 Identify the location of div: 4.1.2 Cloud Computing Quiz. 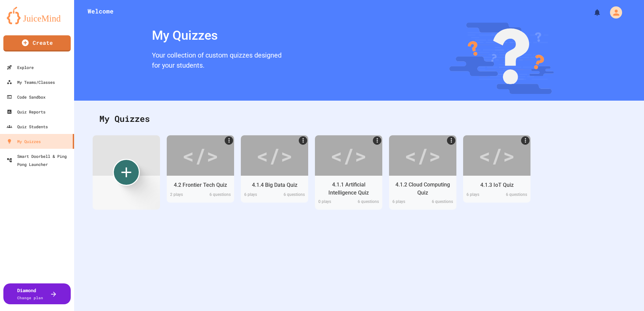
(423, 189).